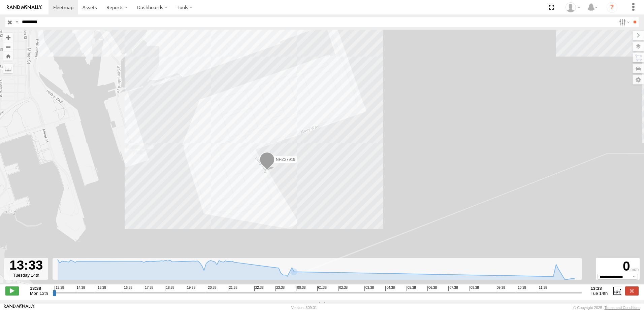  What do you see at coordinates (301, 289) in the screenshot?
I see `span: 00:38` at bounding box center [301, 289].